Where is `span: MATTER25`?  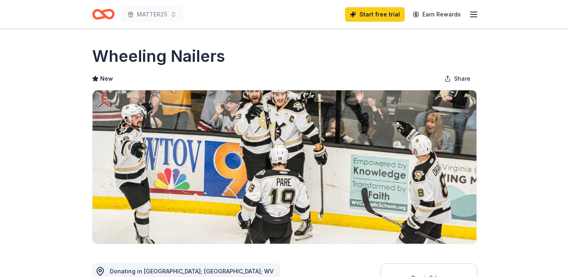 span: MATTER25 is located at coordinates (152, 14).